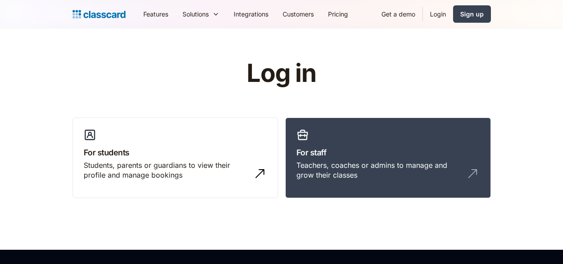  What do you see at coordinates (338, 14) in the screenshot?
I see `a: Pricing` at bounding box center [338, 14].